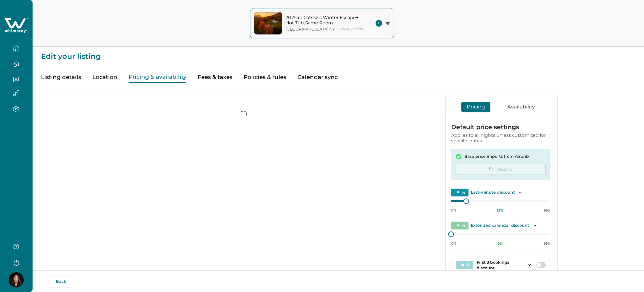 The image size is (644, 292). I want to click on p: Last-minute discount, so click(493, 193).